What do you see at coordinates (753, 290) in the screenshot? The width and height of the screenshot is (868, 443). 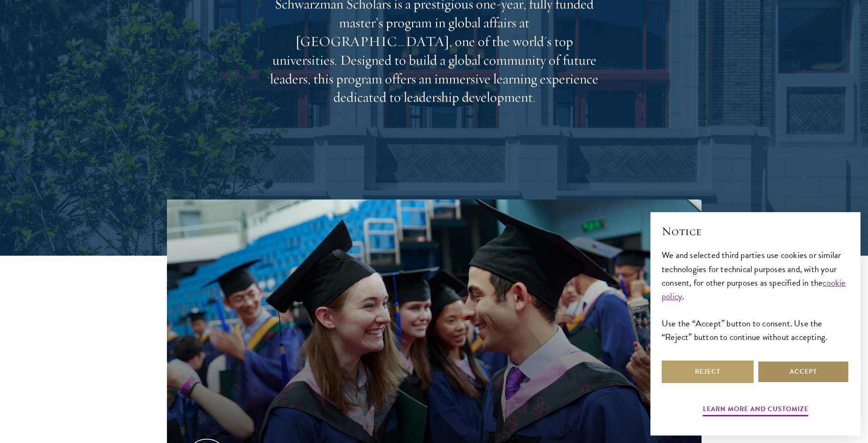 I see `a: cookie policy` at bounding box center [753, 290].